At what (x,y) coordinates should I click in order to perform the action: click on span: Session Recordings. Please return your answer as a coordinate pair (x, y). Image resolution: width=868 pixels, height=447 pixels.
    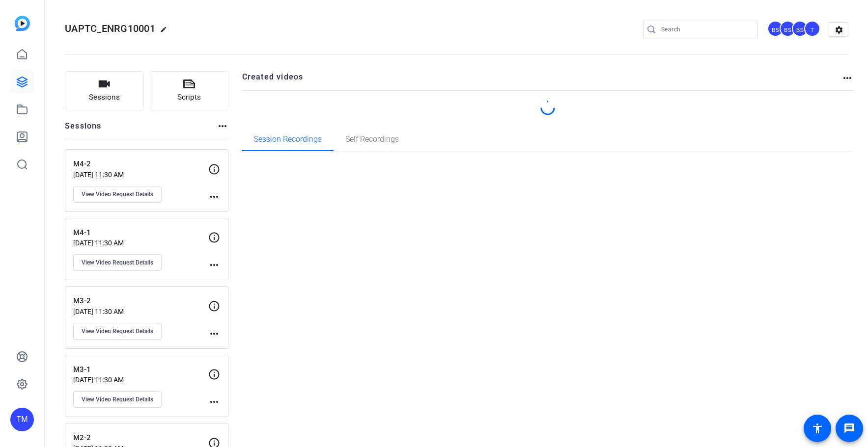
    Looking at the image, I should click on (288, 139).